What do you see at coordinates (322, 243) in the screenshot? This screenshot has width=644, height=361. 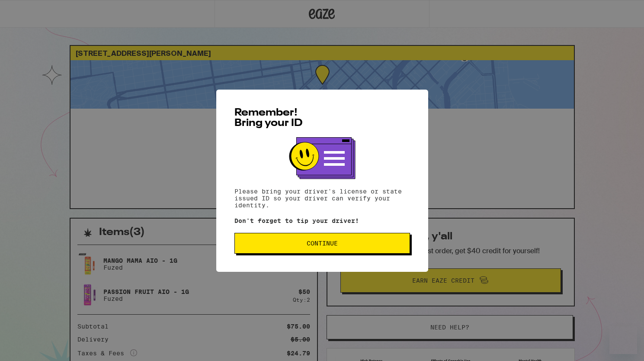 I see `button: Continue` at bounding box center [322, 243].